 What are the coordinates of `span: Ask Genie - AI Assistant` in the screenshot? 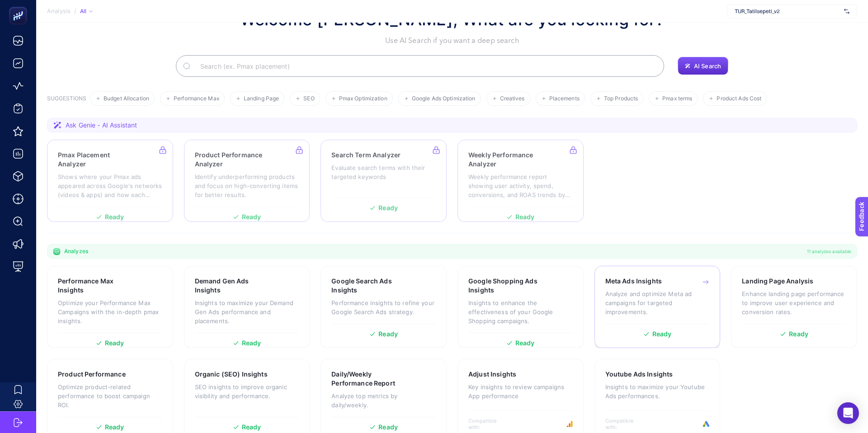 It's located at (102, 125).